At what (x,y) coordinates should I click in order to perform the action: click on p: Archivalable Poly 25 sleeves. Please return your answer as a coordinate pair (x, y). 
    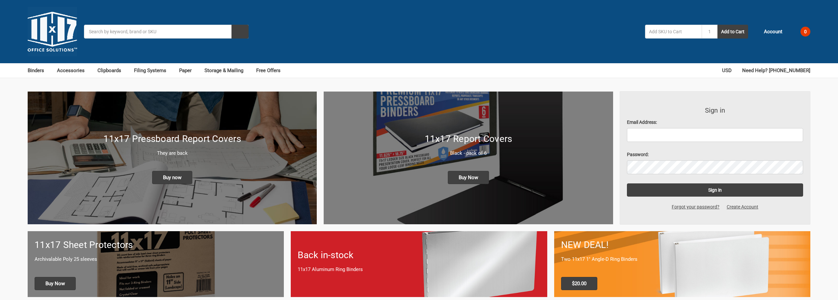
    Looking at the image, I should click on (156, 259).